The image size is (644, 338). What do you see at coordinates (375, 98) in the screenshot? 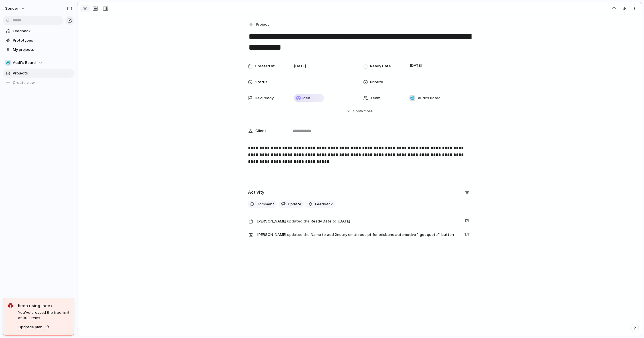
I see `span: Team` at bounding box center [375, 98].